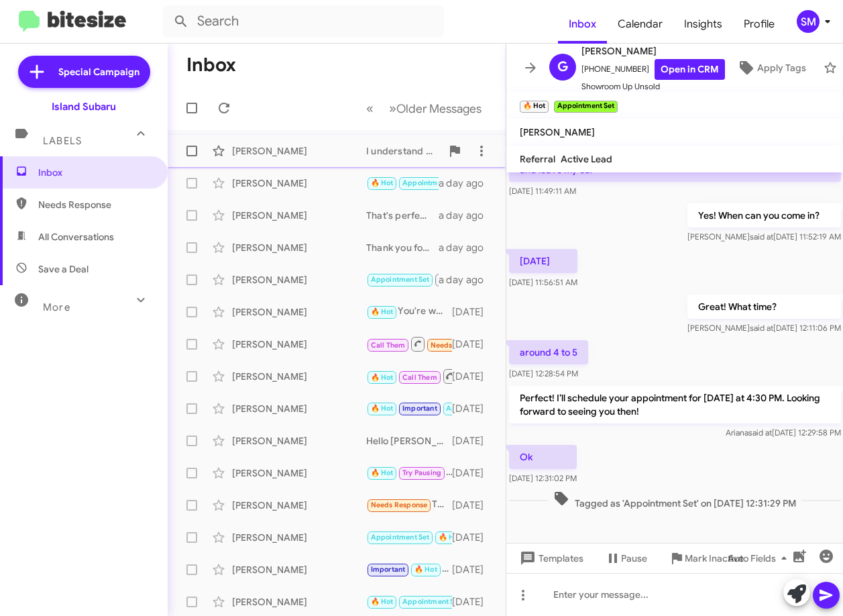  I want to click on span: Referral, so click(538, 159).